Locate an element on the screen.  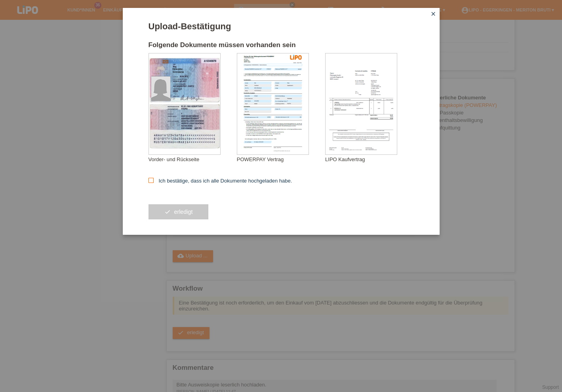
div: Nikolic is located at coordinates (193, 69).